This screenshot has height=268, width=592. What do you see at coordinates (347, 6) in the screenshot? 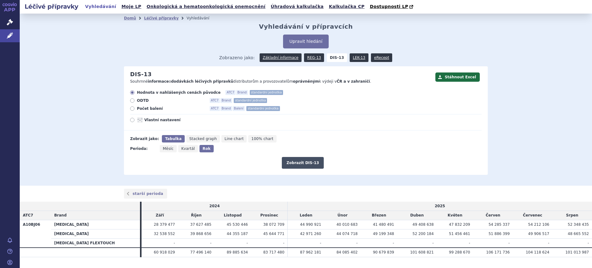
I see `a: Kalkulačka CP` at bounding box center [347, 6].